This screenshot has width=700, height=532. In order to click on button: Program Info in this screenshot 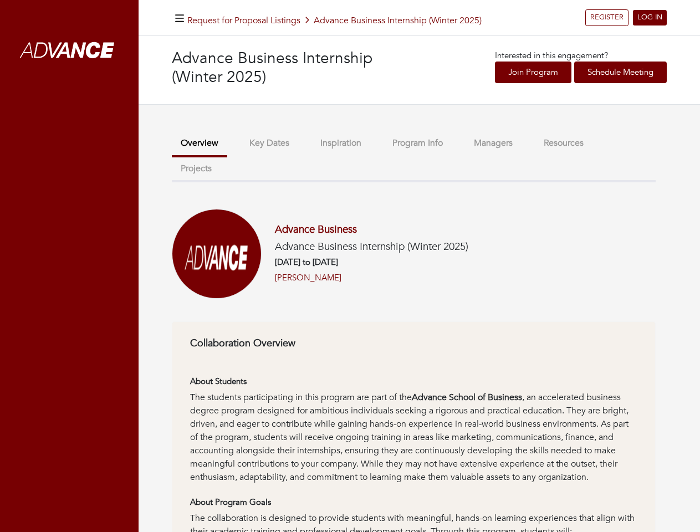, I will do `click(417, 143)`.